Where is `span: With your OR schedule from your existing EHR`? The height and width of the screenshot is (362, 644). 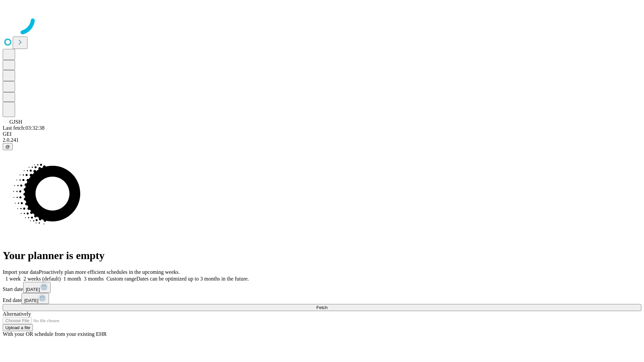
span: With your OR schedule from your existing EHR is located at coordinates (55, 334).